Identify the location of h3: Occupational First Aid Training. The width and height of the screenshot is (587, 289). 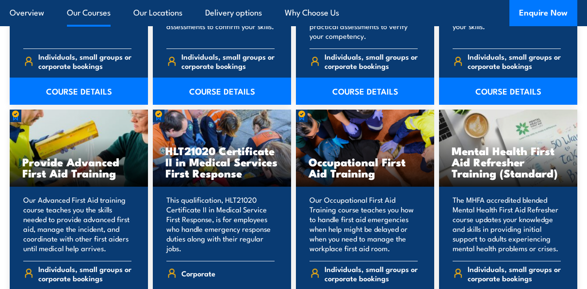
(365, 167).